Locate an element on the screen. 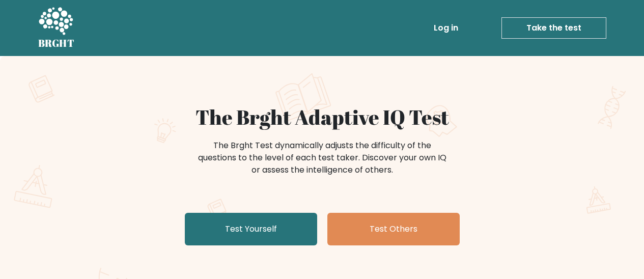 The height and width of the screenshot is (279, 644). h5: BRGHT is located at coordinates (56, 43).